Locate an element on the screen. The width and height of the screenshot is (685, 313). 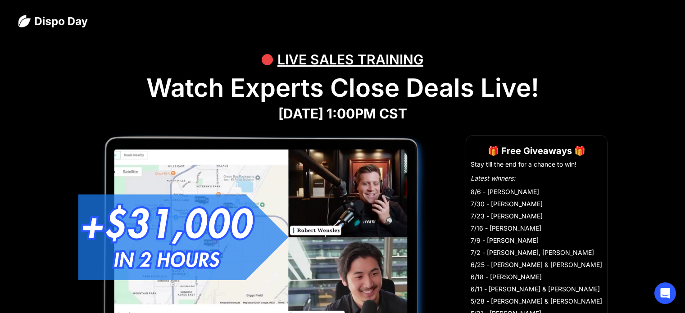
li: Stay till the end for a chance to win! is located at coordinates (537, 164).